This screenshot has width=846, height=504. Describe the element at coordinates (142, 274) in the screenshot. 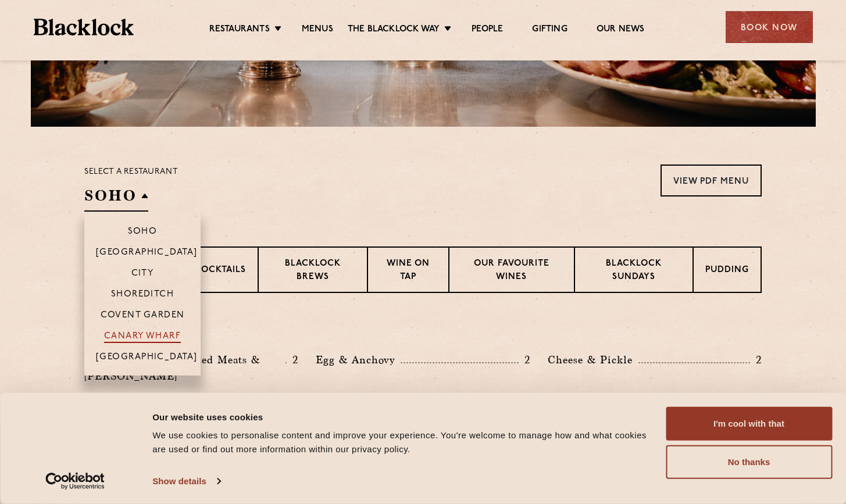

I see `p: City` at that location.